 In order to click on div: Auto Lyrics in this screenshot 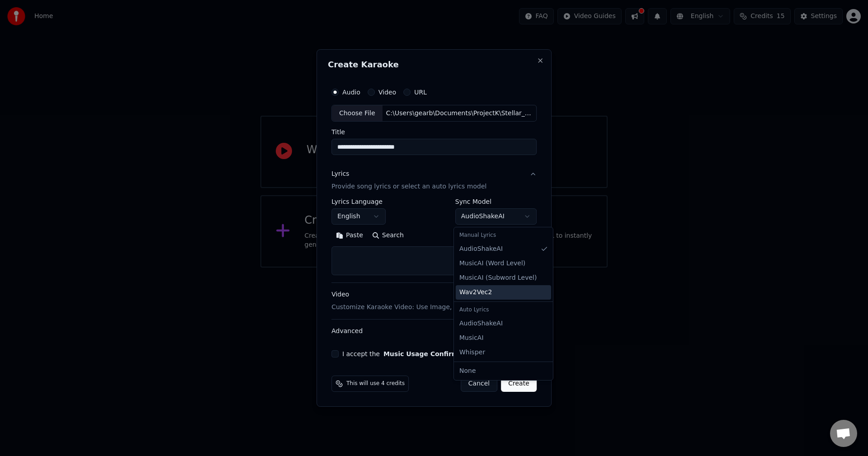, I will do `click(503, 310)`.